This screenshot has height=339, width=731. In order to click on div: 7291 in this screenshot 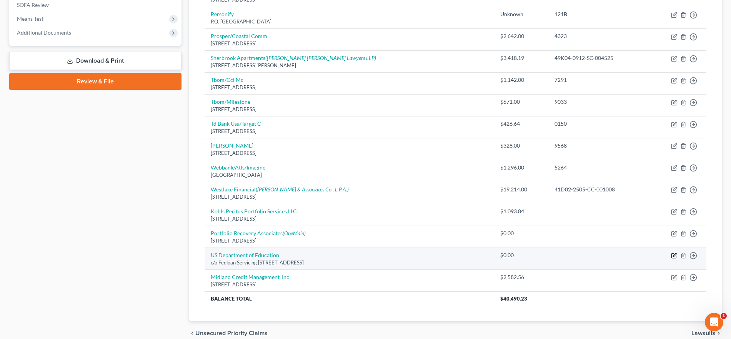, I will do `click(598, 80)`.